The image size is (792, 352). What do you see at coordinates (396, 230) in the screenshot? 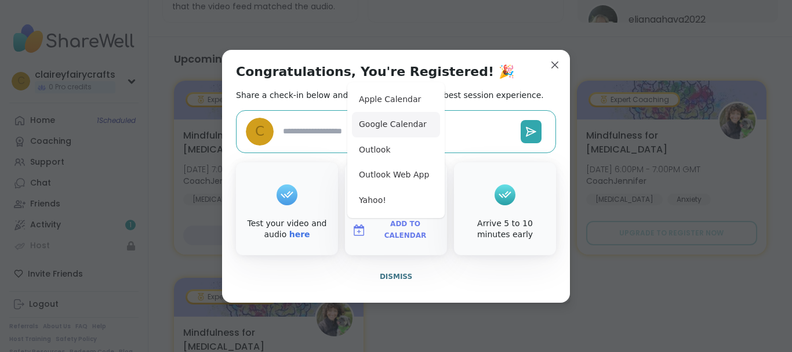
I see `button: Add to Calendar` at bounding box center [396, 230].